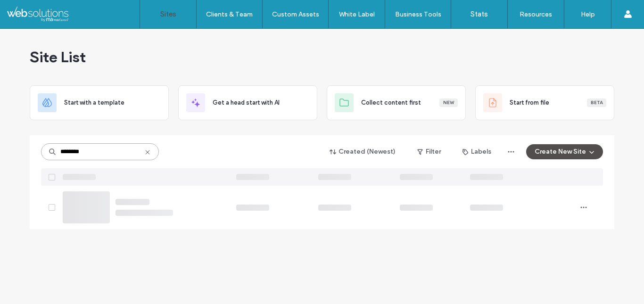 Image resolution: width=644 pixels, height=304 pixels. What do you see at coordinates (58, 57) in the screenshot?
I see `span: Site List` at bounding box center [58, 57].